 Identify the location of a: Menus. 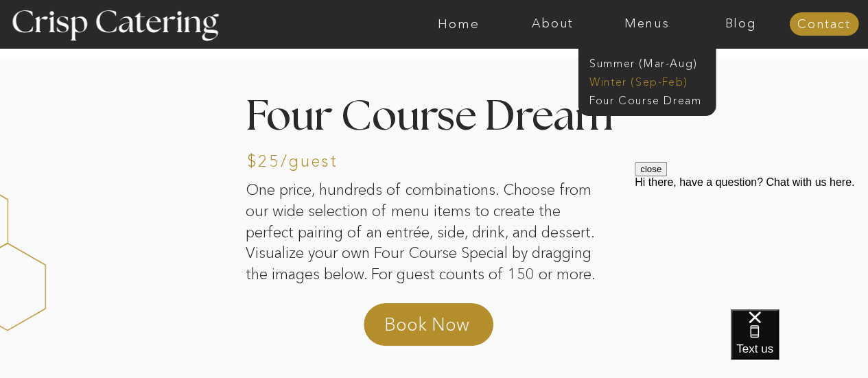
(646, 24).